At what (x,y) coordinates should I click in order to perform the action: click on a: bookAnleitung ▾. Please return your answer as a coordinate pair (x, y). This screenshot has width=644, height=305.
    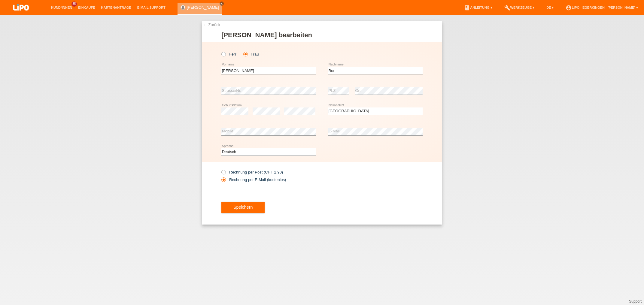
    Looking at the image, I should click on (478, 7).